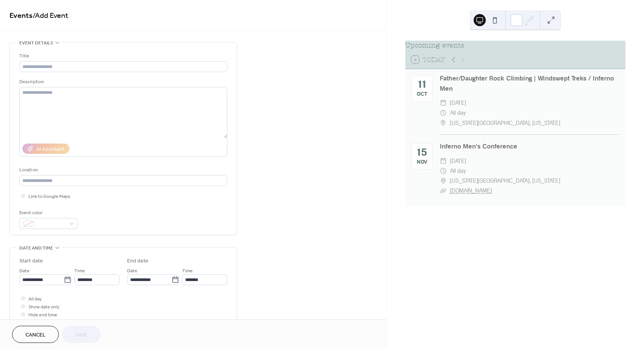  What do you see at coordinates (49, 196) in the screenshot?
I see `span: Link to Google Maps` at bounding box center [49, 196].